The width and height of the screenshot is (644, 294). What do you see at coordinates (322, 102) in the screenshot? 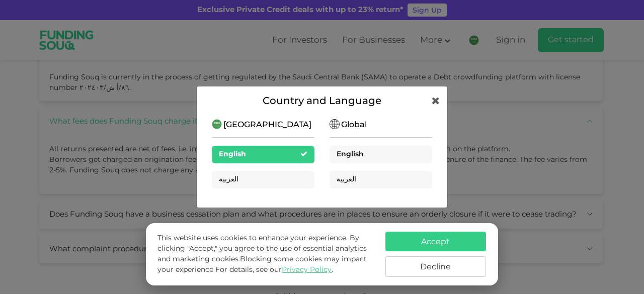
I see `div: Country and Language` at bounding box center [322, 102].